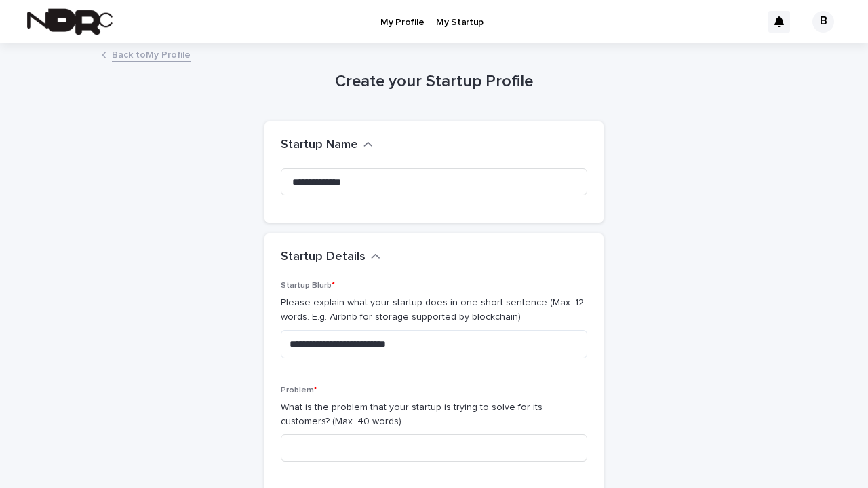  What do you see at coordinates (70, 22) in the screenshot?
I see `img: fPh53EbzTSOZ76wyQ5GQ` at bounding box center [70, 22].